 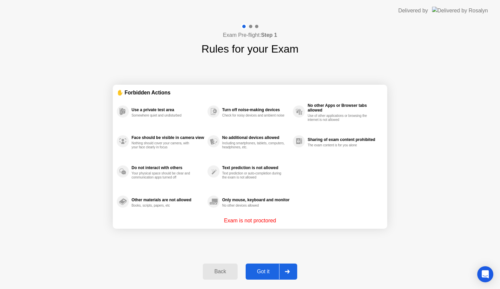 What do you see at coordinates (253, 115) in the screenshot?
I see `div: Check for noisy devices and ambient noise` at bounding box center [253, 115].